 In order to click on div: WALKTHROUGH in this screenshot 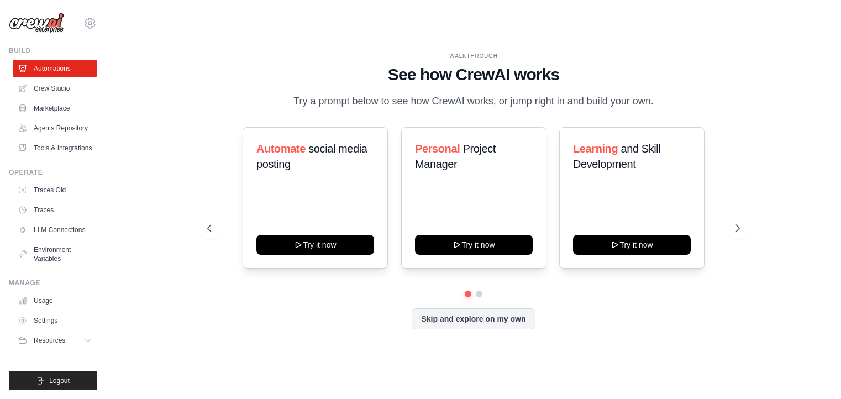, I will do `click(474, 56)`.